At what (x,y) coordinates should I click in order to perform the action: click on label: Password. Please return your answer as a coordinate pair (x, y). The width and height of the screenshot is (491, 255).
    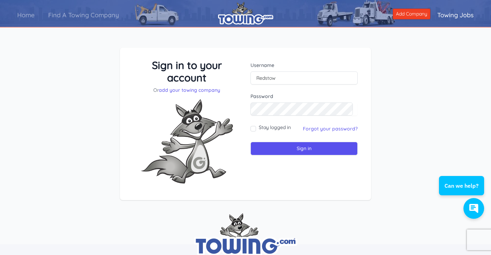
    Looking at the image, I should click on (304, 96).